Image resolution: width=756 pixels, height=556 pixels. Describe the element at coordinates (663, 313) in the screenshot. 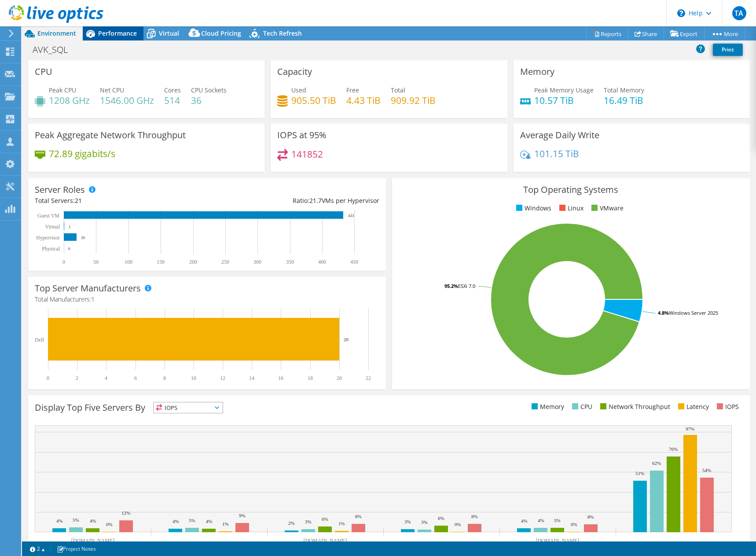

I see `tspan: 4.8%` at that location.